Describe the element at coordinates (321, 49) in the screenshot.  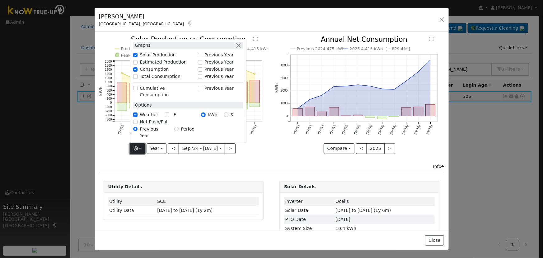
I see `text: Previous 2024 475 kWh` at that location.